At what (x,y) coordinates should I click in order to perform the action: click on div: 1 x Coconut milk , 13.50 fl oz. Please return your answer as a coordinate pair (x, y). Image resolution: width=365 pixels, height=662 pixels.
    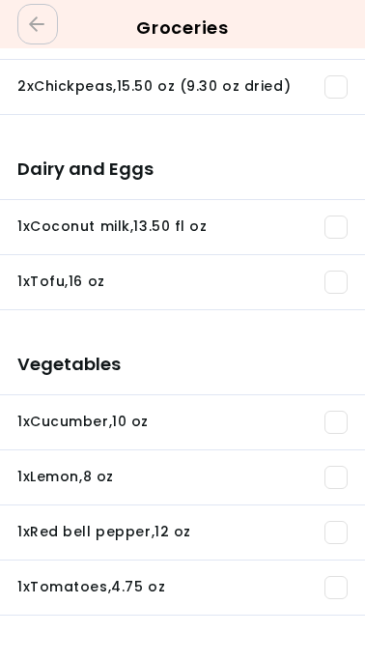
    Looking at the image, I should click on (112, 227).